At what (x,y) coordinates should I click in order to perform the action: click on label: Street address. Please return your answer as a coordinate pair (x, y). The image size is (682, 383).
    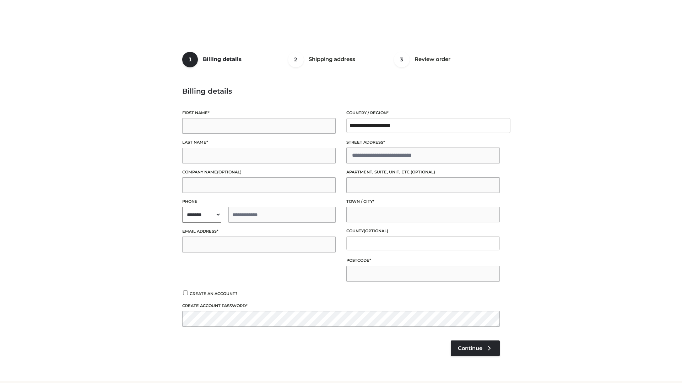
    Looking at the image, I should click on (423, 142).